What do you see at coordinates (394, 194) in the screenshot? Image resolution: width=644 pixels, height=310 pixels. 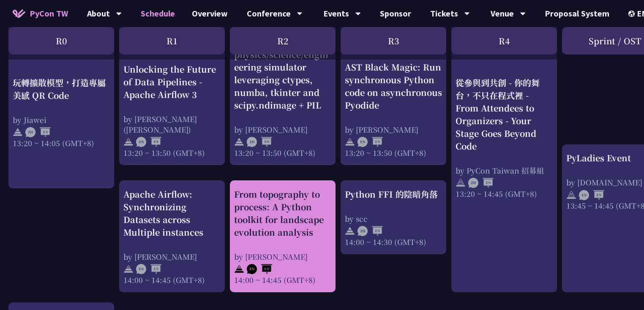 I see `div: Python FFI 的陰暗角落` at bounding box center [394, 194].